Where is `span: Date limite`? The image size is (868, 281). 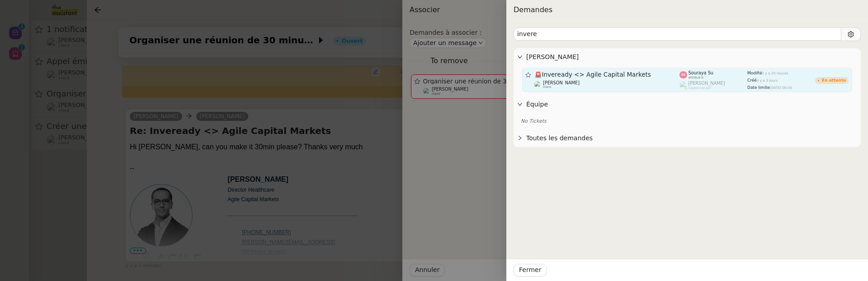
span: Date limite is located at coordinates (759, 88).